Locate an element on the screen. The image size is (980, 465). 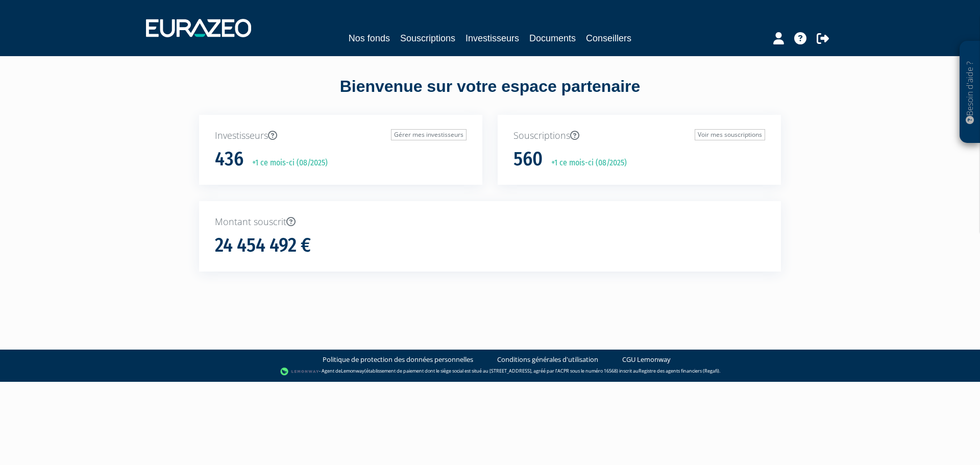
a: Voir mes souscriptions is located at coordinates (730, 135).